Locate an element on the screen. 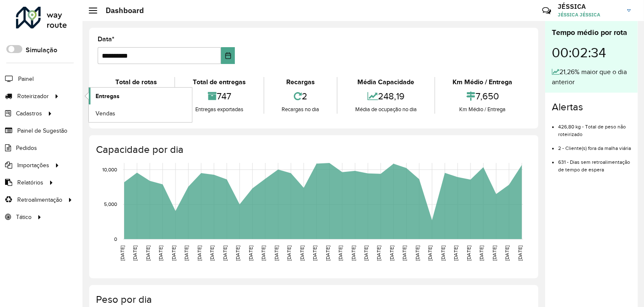 This screenshot has height=307, width=644. h3: JÉSSICA is located at coordinates (589, 6).